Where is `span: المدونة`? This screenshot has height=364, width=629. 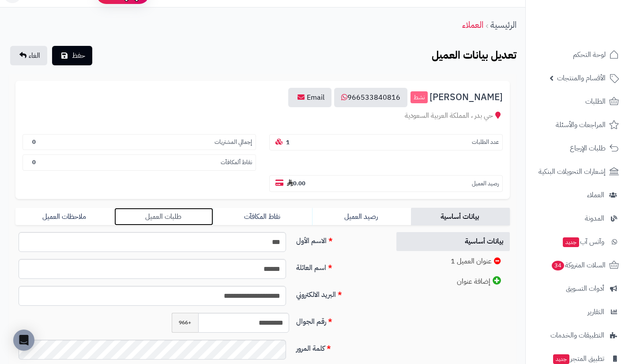 span: المدونة is located at coordinates (594, 219).